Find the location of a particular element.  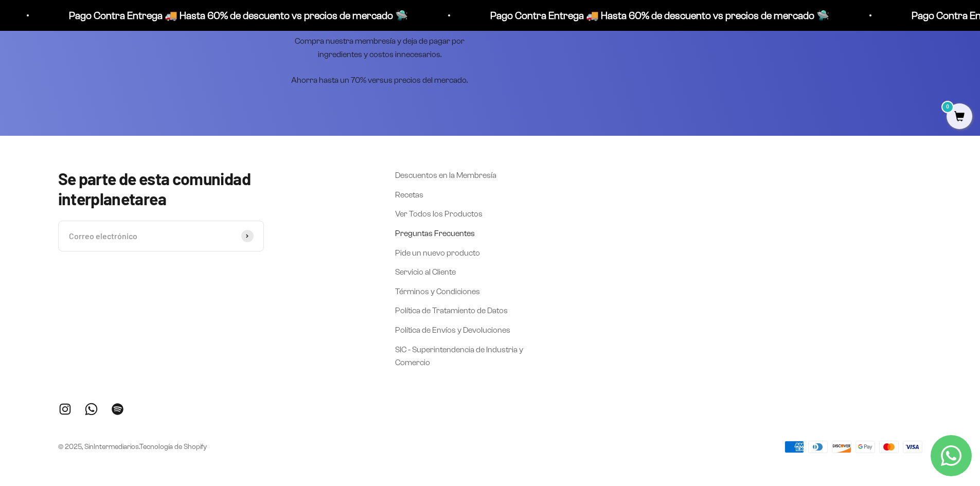

a: 0 is located at coordinates (959, 117).